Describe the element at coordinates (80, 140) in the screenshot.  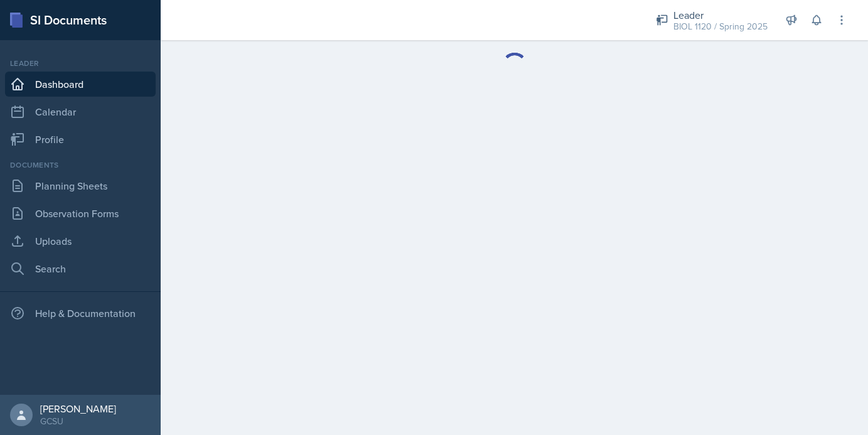
I see `a: Profile` at that location.